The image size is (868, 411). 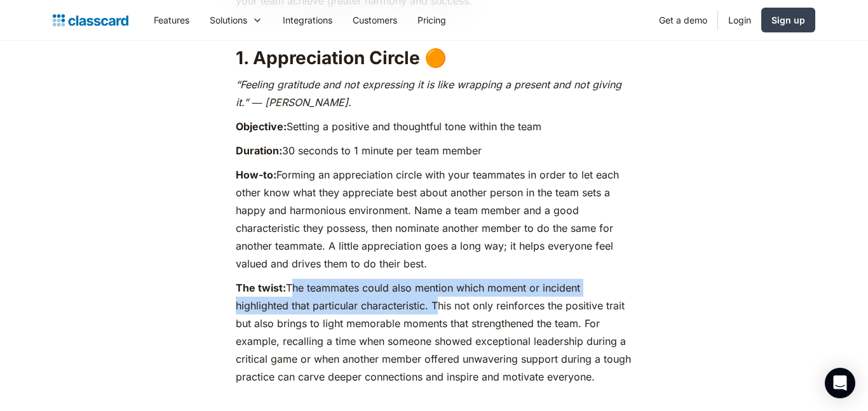 What do you see at coordinates (788, 20) in the screenshot?
I see `a: Sign up` at bounding box center [788, 20].